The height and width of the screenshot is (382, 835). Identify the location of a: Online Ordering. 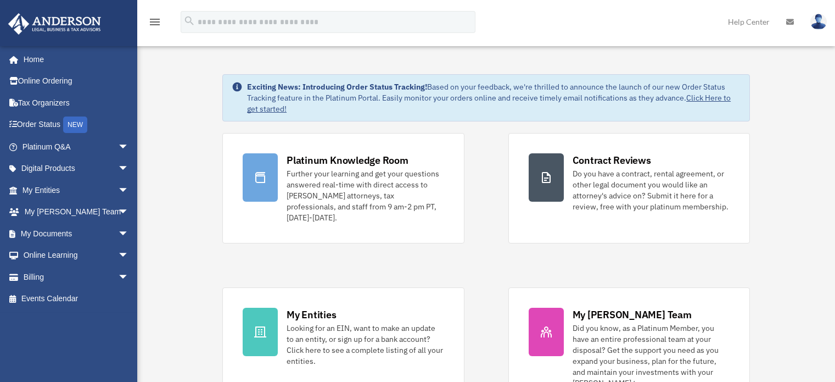
(76, 81).